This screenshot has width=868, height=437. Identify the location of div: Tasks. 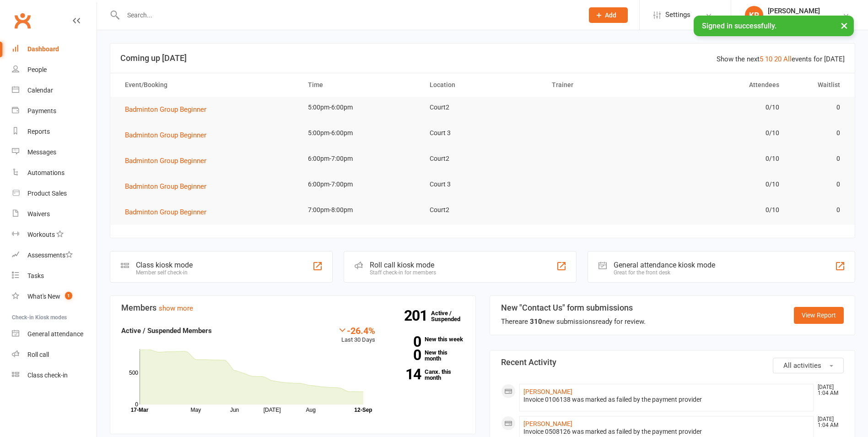
(36, 276).